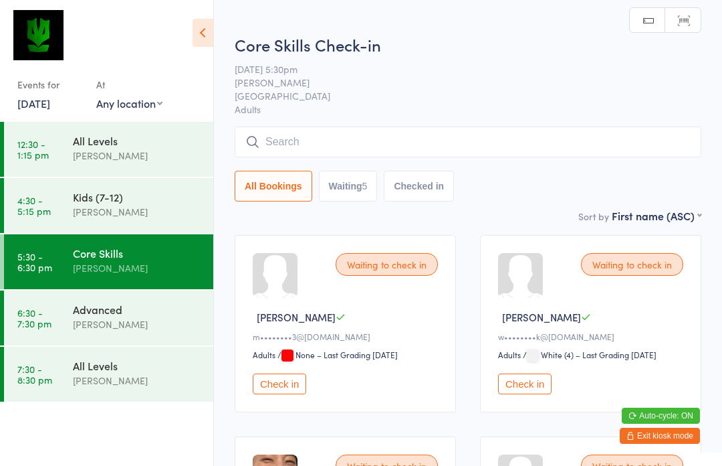  I want to click on time: 7:30 - 8:30 pm, so click(35, 374).